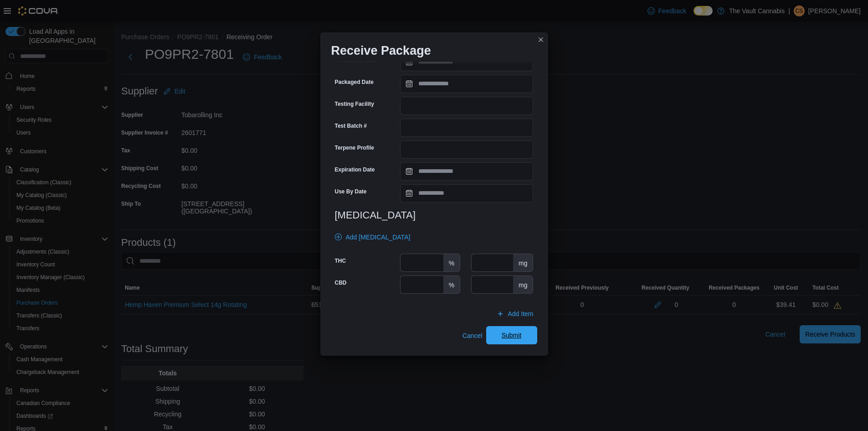 The image size is (868, 431). Describe the element at coordinates (472, 336) in the screenshot. I see `button: Cancel` at that location.